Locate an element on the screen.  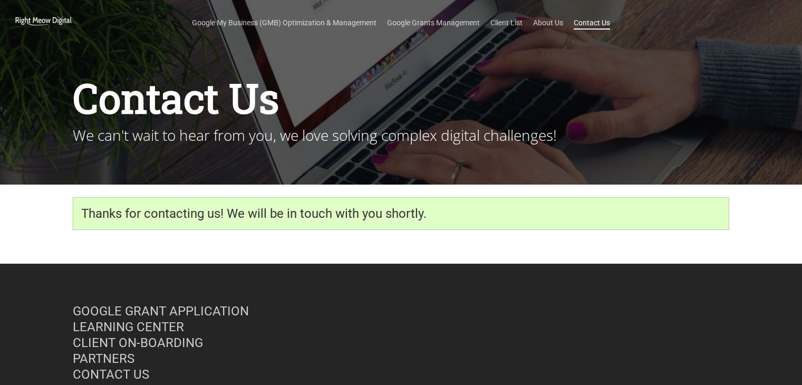
a: Google My Business (GMB) Optimization & Management is located at coordinates (284, 23).